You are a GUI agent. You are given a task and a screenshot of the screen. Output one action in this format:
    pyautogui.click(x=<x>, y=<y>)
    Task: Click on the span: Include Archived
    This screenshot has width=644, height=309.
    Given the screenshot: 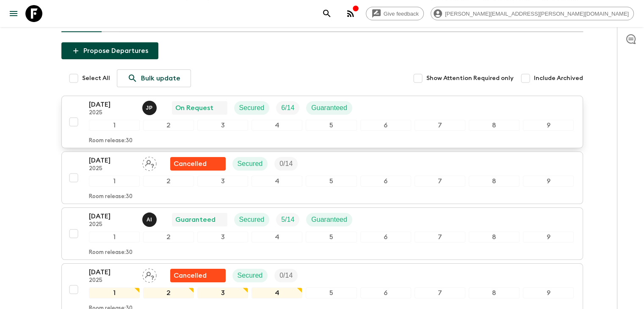 What is the action you would take?
    pyautogui.click(x=558, y=78)
    